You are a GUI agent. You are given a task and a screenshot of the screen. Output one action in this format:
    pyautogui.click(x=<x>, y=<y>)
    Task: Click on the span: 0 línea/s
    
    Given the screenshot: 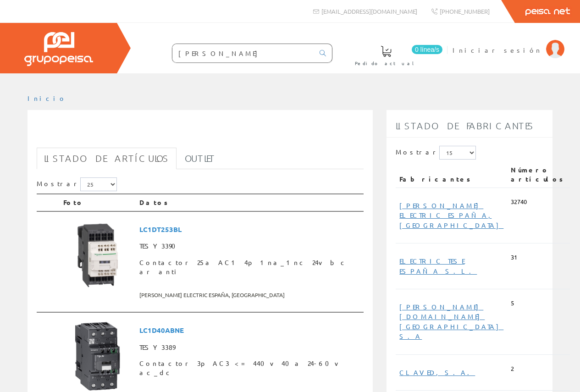 What is the action you would take?
    pyautogui.click(x=427, y=49)
    